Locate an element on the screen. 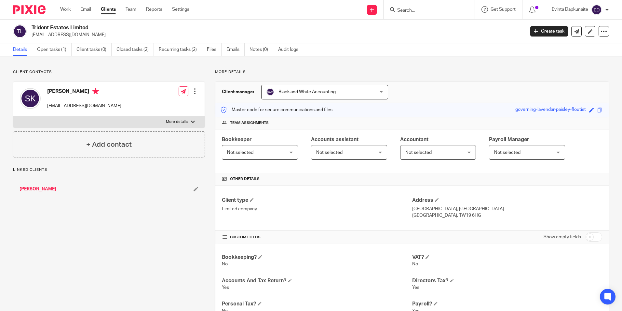 The image size is (622, 311). h4: Bookkeeping? is located at coordinates (317, 257).